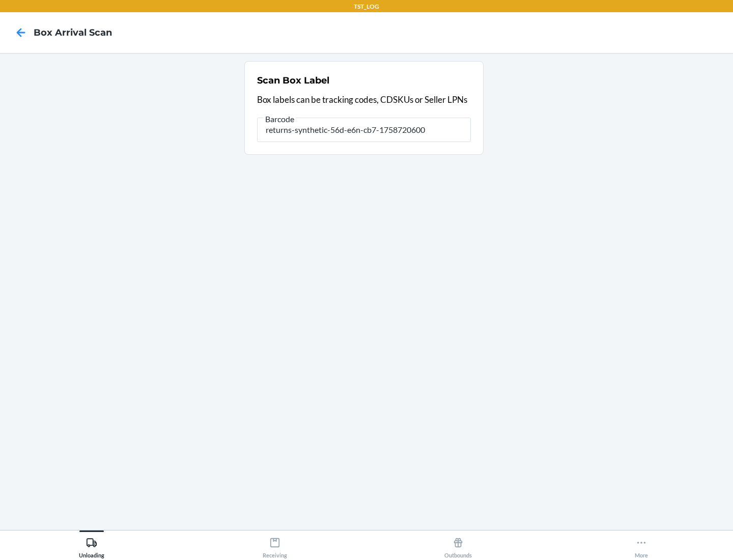 The image size is (733, 560). I want to click on h4: Box Arrival Scan, so click(73, 33).